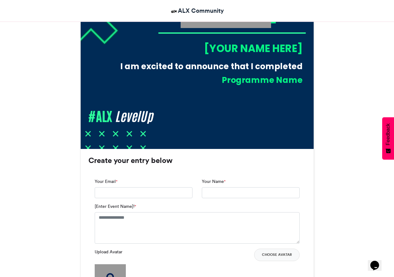 Image resolution: width=394 pixels, height=277 pixels. I want to click on a: ALX Community, so click(197, 11).